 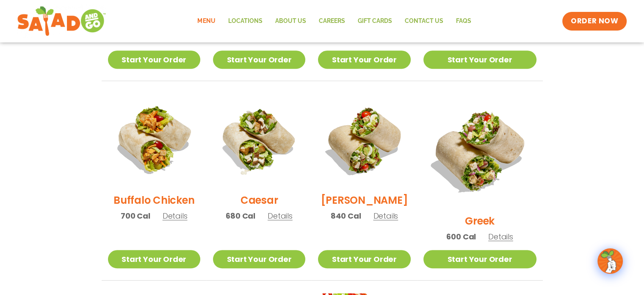 I want to click on span: 600 Cal, so click(x=461, y=236).